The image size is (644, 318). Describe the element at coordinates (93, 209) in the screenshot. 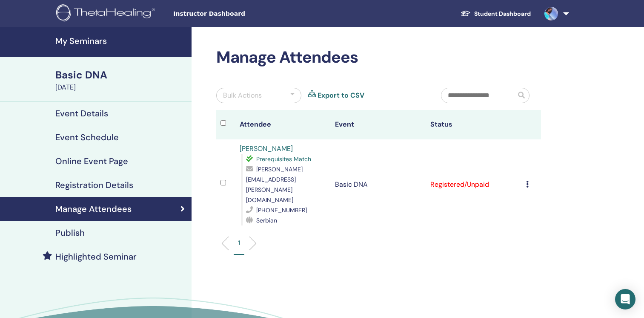

I see `h4: Manage Attendees` at that location.